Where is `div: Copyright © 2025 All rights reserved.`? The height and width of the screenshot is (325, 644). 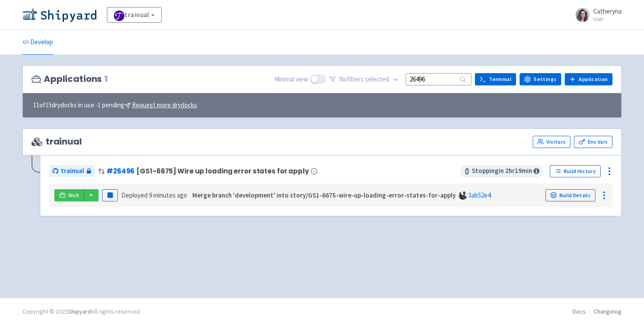 div: Copyright © 2025 All rights reserved. is located at coordinates (82, 311).